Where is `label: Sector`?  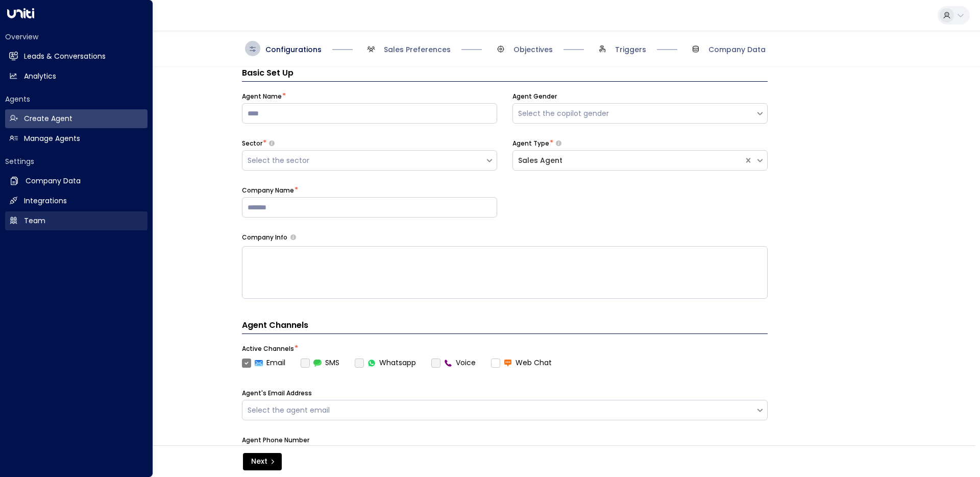 label: Sector is located at coordinates (252, 143).